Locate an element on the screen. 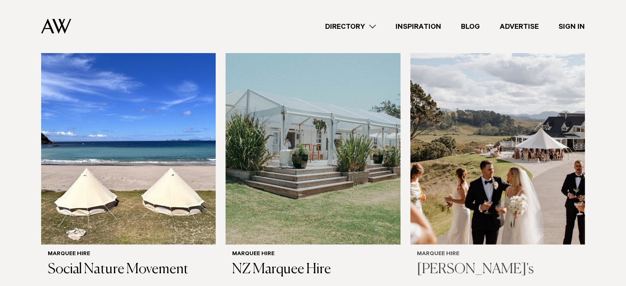  img: Auckland Weddings Marquee Hire | NZ Marquee Hire is located at coordinates (313, 127).